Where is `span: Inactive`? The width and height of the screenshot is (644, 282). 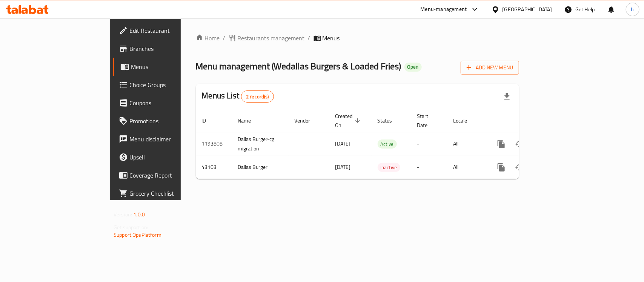
span: Inactive is located at coordinates (389, 167).